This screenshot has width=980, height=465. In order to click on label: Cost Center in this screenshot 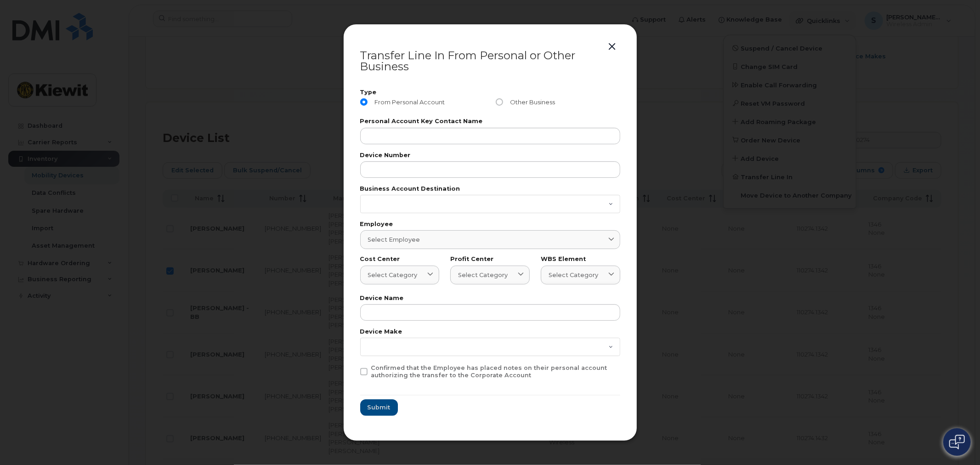, I will do `click(400, 259)`.